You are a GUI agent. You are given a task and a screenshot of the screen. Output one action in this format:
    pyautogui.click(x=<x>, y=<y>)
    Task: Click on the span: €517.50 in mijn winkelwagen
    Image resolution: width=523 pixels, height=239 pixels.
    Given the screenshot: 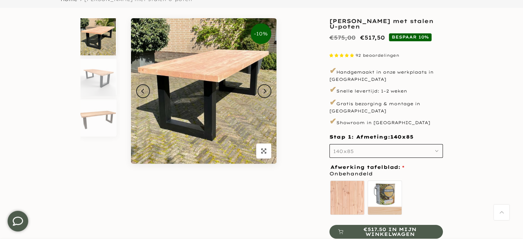 What is the action you would take?
    pyautogui.click(x=390, y=232)
    